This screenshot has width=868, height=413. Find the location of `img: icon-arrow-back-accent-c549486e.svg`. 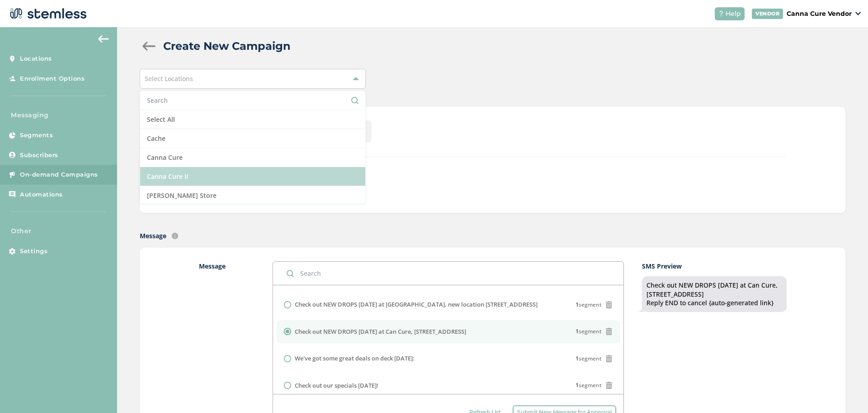

img: icon-arrow-back-accent-c549486e.svg is located at coordinates (103, 39).